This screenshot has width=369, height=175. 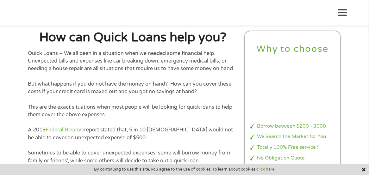 I want to click on li: No Obligation Quote, so click(x=292, y=158).